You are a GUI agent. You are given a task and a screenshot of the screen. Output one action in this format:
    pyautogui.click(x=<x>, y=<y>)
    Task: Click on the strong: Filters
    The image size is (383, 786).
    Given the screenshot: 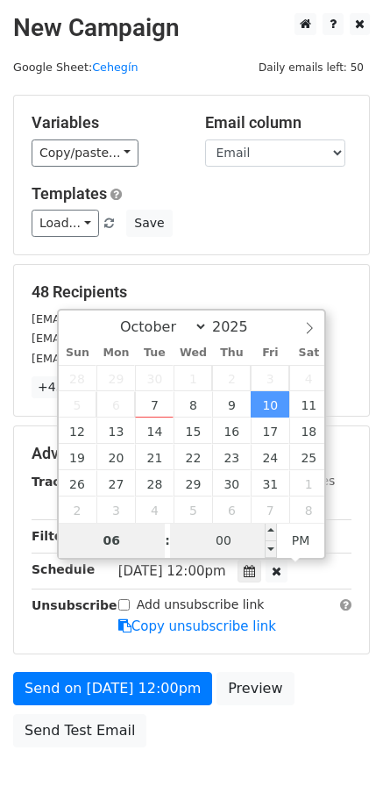 What is the action you would take?
    pyautogui.click(x=53, y=536)
    